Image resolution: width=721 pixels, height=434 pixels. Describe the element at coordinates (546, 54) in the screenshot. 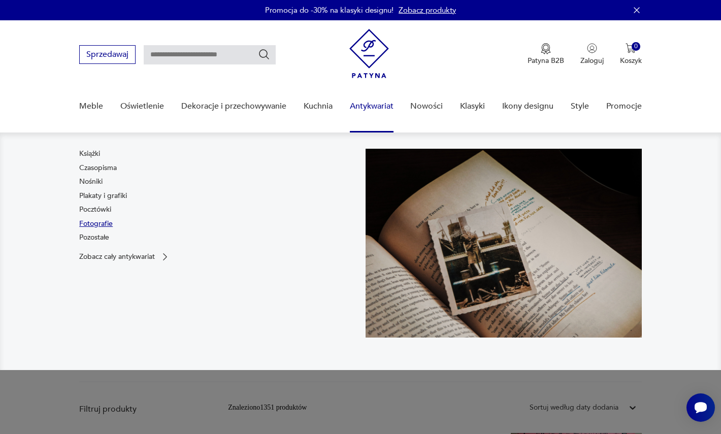

I see `a: Ikona medaluPatyna B2B` at that location.